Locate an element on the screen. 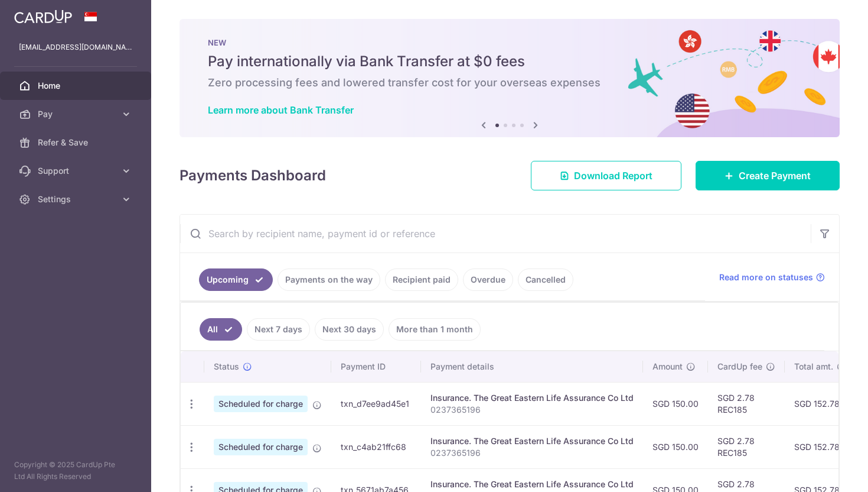  span: Refer & Save is located at coordinates (77, 142).